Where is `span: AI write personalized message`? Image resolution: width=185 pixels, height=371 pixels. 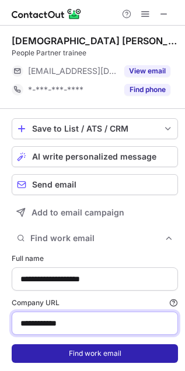
span: AI write personalized message is located at coordinates (94, 157).